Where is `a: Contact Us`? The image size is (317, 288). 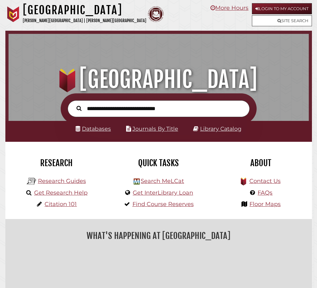 a: Contact Us is located at coordinates (265, 181).